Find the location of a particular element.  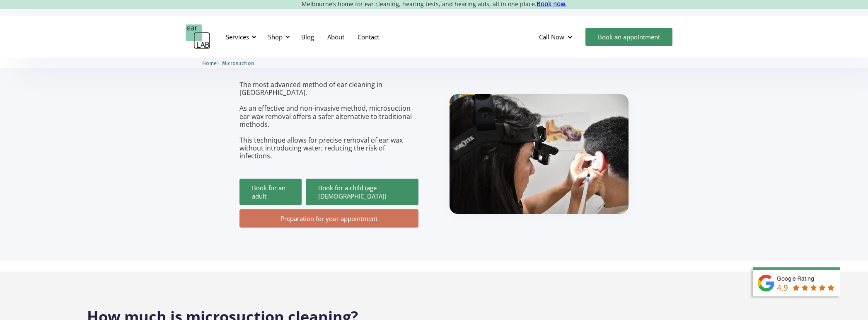

a: Microsuction is located at coordinates (238, 62).